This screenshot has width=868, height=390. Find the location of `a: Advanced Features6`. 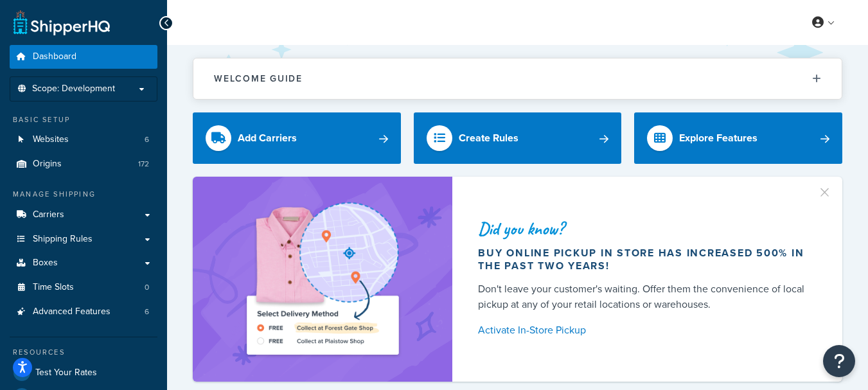

a: Advanced Features6 is located at coordinates (83, 312).